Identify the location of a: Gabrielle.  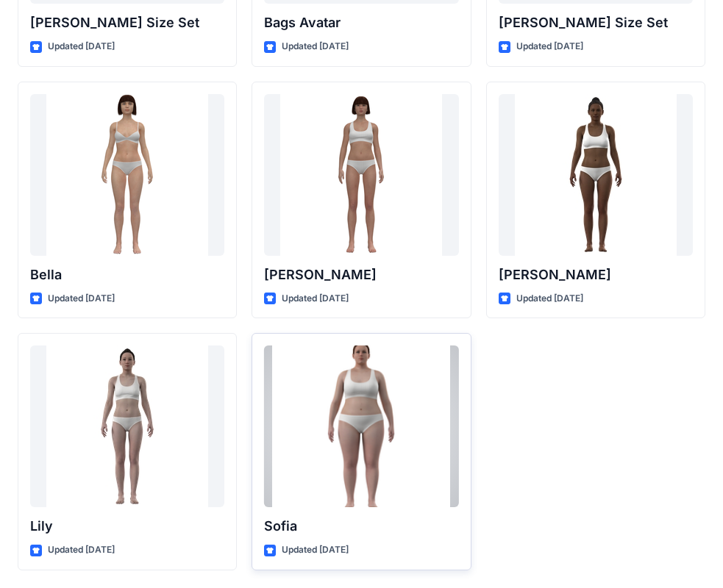
(595, 175).